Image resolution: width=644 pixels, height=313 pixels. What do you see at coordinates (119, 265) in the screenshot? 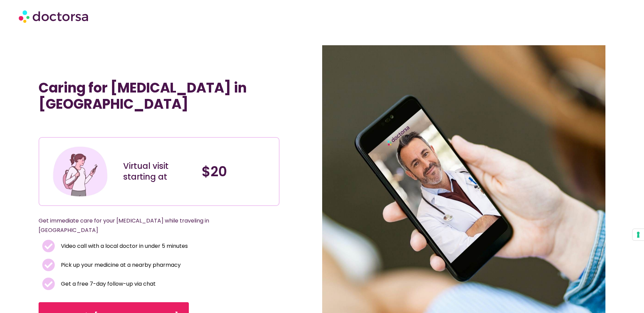
I see `span: Pick up your medicine at a nearby pharmacy` at bounding box center [119, 265].